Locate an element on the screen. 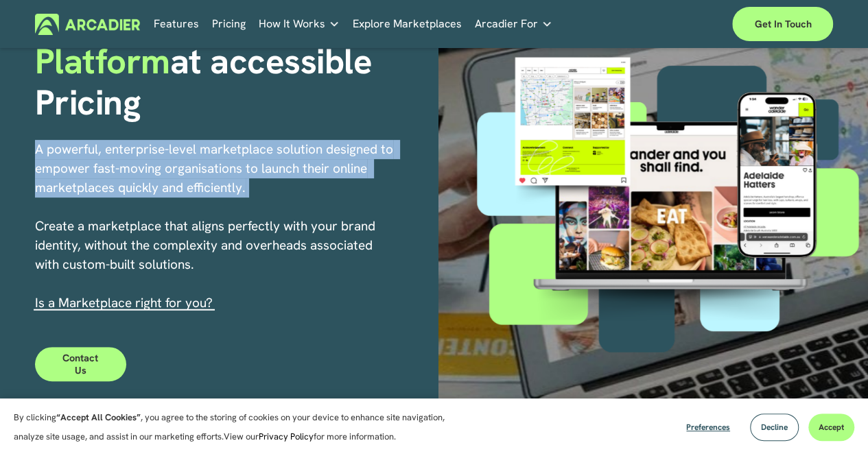 The height and width of the screenshot is (456, 868). a: Privacy Policy is located at coordinates (286, 436).